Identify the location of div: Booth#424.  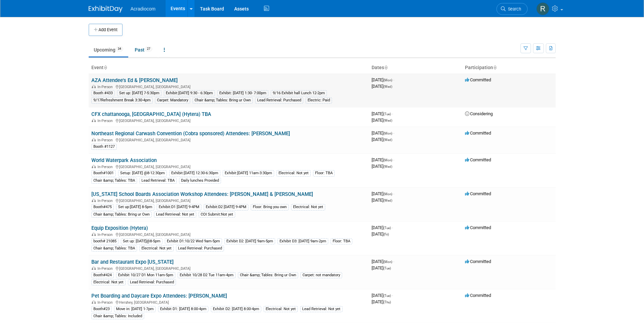
(102, 275).